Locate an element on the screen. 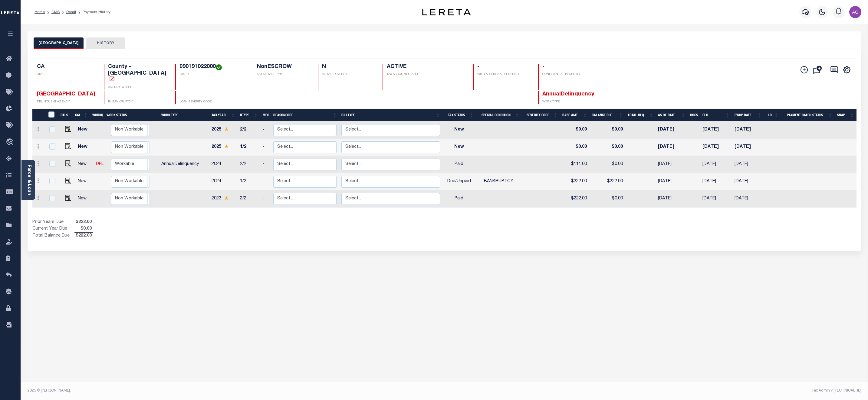 The height and width of the screenshot is (400, 868). th: Docs is located at coordinates (694, 115).